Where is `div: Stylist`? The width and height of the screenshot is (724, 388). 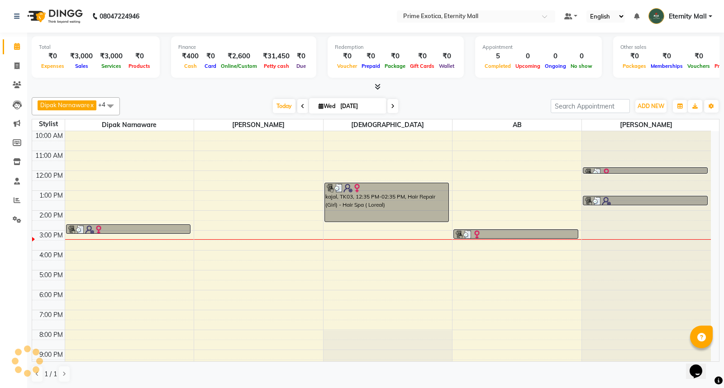
div: Stylist is located at coordinates (48, 124).